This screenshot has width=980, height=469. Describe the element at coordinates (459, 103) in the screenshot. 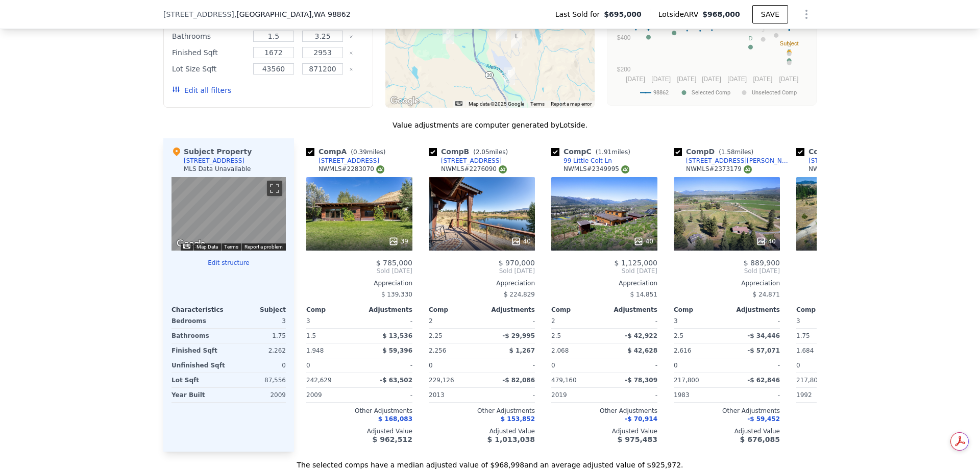

I see `button: Keyboard shortcuts` at that location.